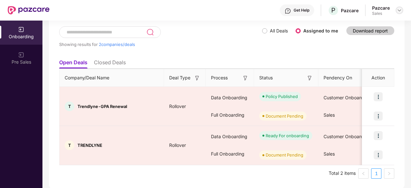 The image size is (411, 188). I want to click on span: Process, so click(219, 78).